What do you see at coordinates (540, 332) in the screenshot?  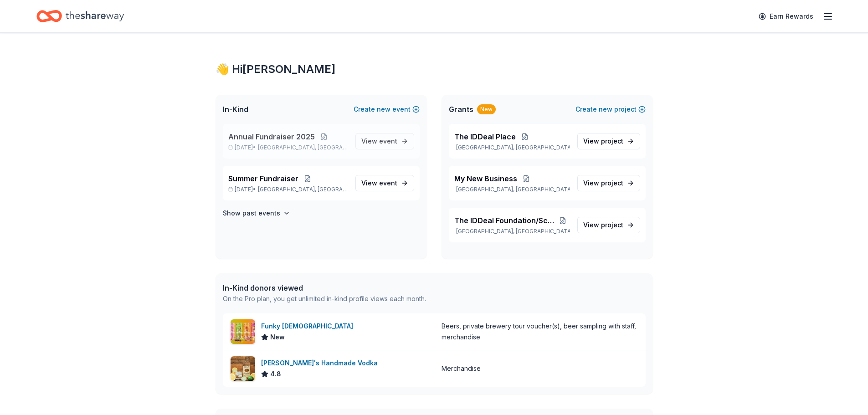 I see `div: Beers, private brewery tour voucher(s), beer sampling with staff, merchandise` at bounding box center [540, 332].